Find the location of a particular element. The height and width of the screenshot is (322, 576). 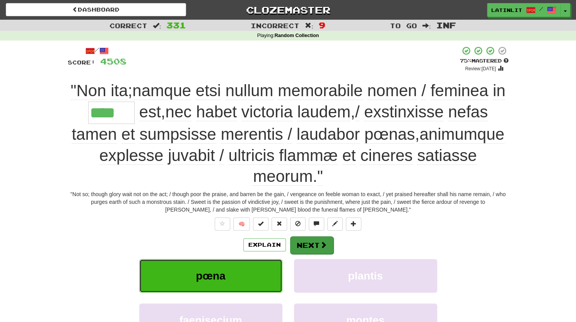

span: nec is located at coordinates (178, 112).